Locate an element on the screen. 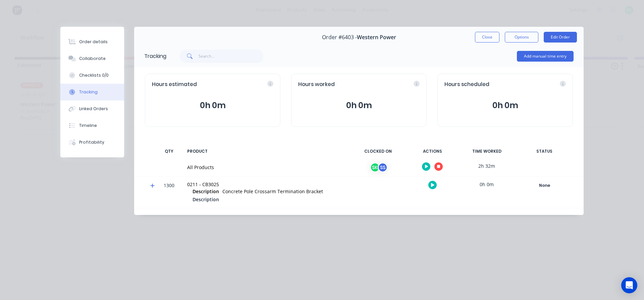  span: Concrete Pole Crossarm Termination Bracket is located at coordinates (273, 191).